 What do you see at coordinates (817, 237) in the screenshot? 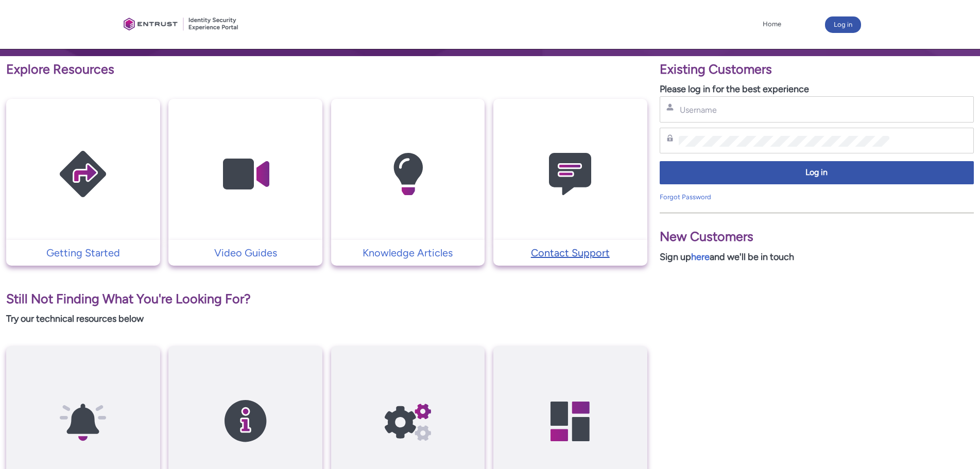
I see `p: New Customers` at bounding box center [817, 237].